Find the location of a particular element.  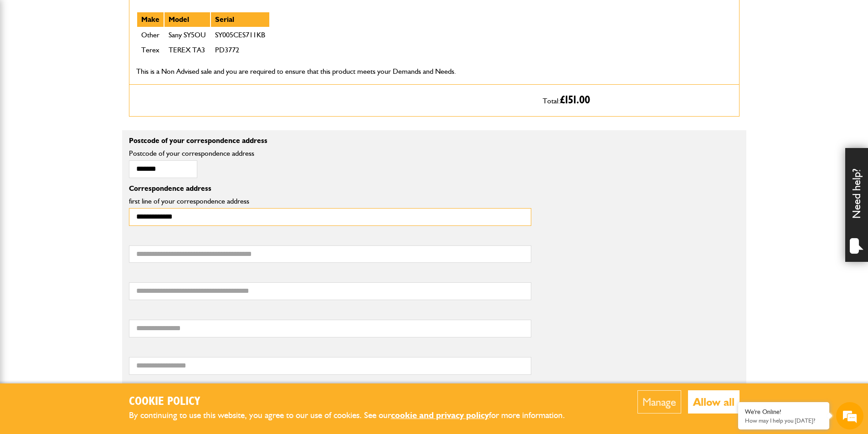

button: Allow all is located at coordinates (713, 402).